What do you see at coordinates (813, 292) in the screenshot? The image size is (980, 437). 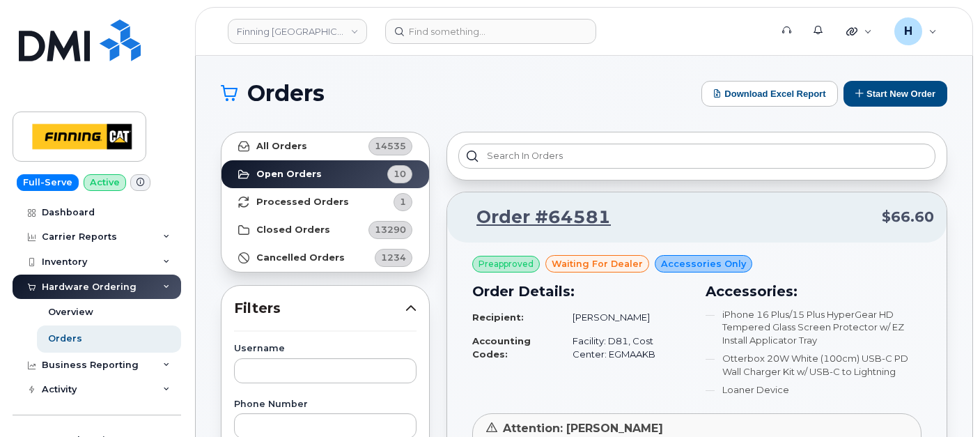 I see `h3: Accessories:` at bounding box center [813, 292].